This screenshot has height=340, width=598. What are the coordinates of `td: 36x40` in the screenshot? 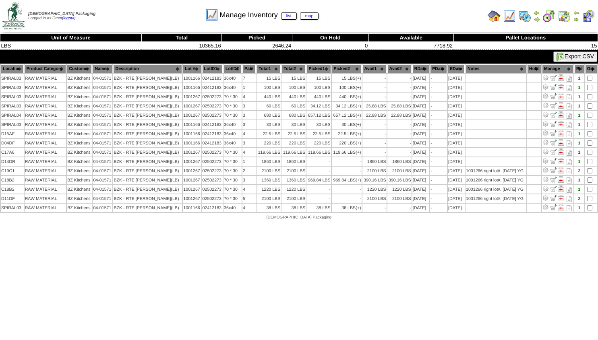 It's located at (232, 124).